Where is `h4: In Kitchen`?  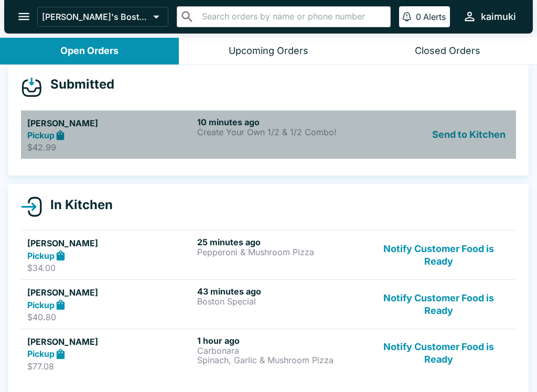 h4: In Kitchen is located at coordinates (77, 205).